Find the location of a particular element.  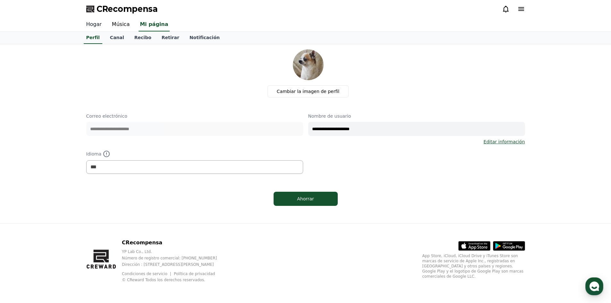

a: Settings is located at coordinates (103, 211).